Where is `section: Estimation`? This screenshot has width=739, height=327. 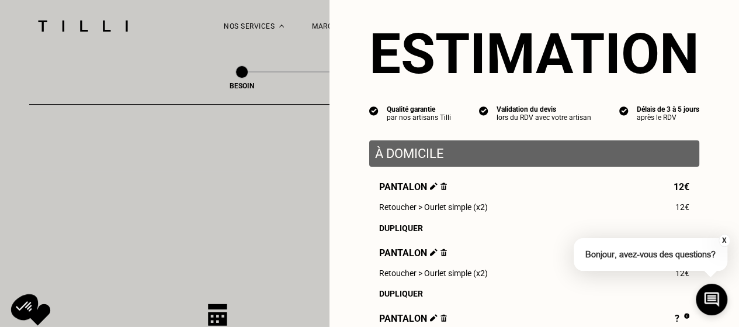 section: Estimation is located at coordinates (534, 54).